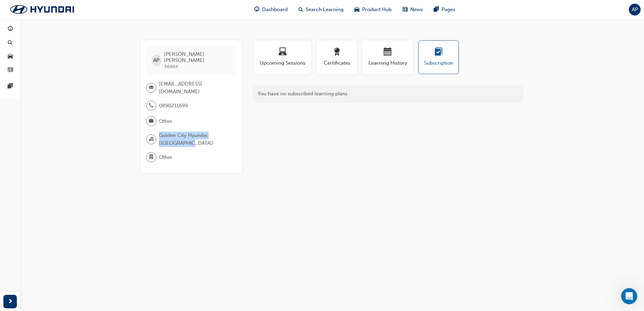  Describe the element at coordinates (151, 106) in the screenshot. I see `span: phone-icon` at that location.